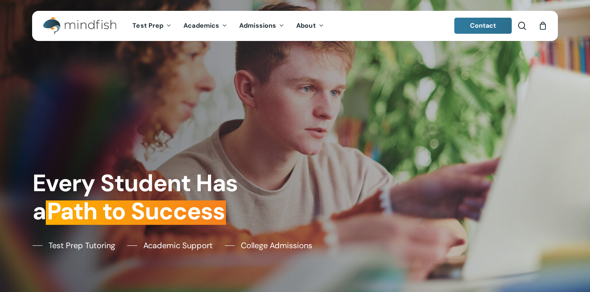 This screenshot has height=292, width=590. Describe the element at coordinates (483, 26) in the screenshot. I see `a: Contact` at that location.